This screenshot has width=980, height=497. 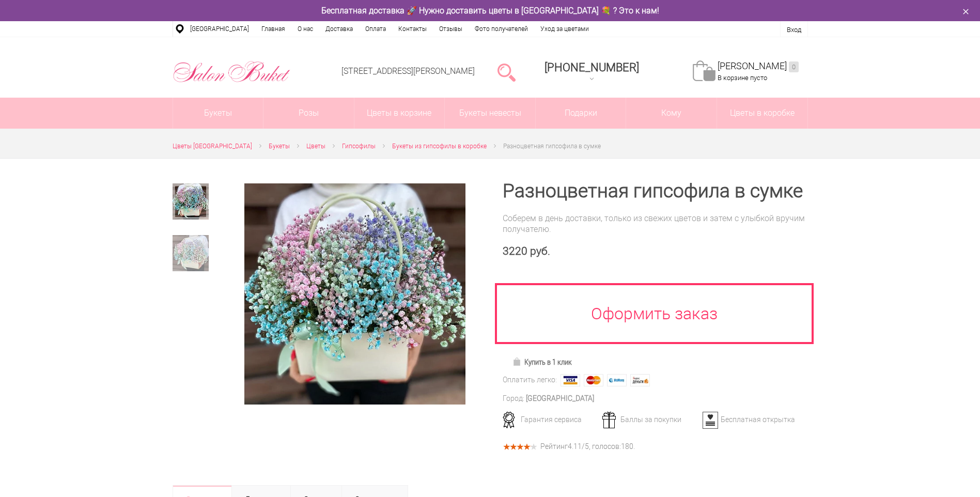 What do you see at coordinates (308, 113) in the screenshot?
I see `a: Розы` at bounding box center [308, 113].